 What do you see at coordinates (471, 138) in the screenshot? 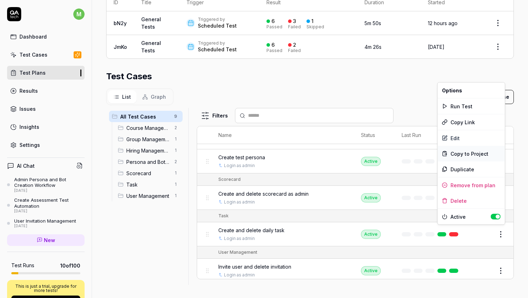
I see `div: Edit` at bounding box center [471, 138].